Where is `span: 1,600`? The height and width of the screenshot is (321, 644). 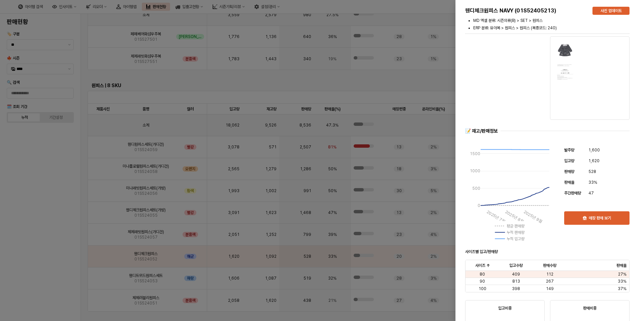
span: 1,600 is located at coordinates (594, 150).